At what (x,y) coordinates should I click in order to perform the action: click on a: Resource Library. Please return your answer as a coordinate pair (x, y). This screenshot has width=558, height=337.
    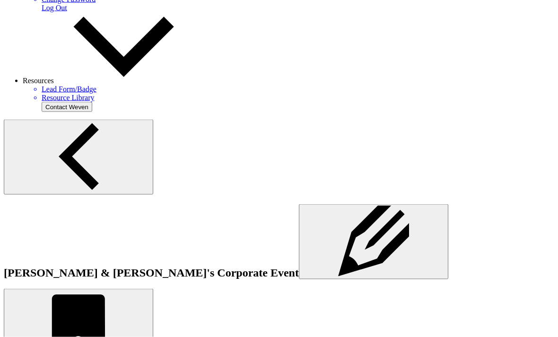
    Looking at the image, I should click on (298, 98).